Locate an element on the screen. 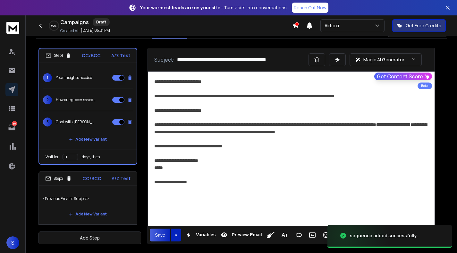  p: Subject: is located at coordinates (164, 60).